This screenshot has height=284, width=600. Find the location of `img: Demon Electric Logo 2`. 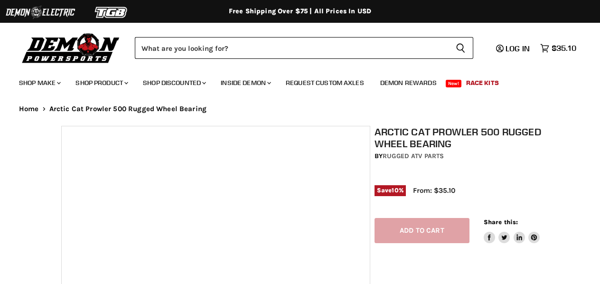

img: Demon Electric Logo 2 is located at coordinates (40, 12).